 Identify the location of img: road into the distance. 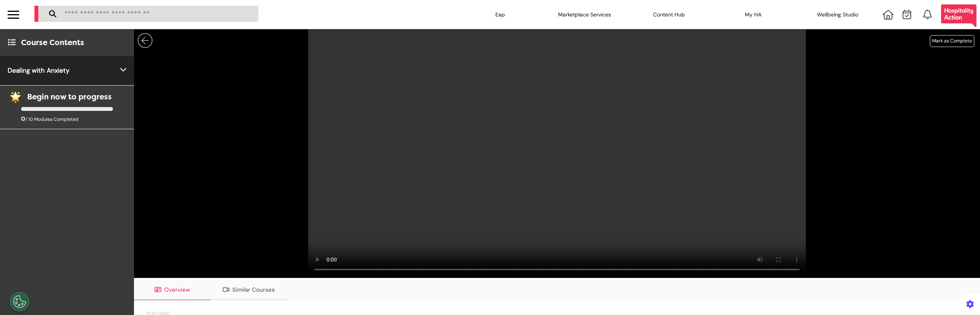
(15, 97).